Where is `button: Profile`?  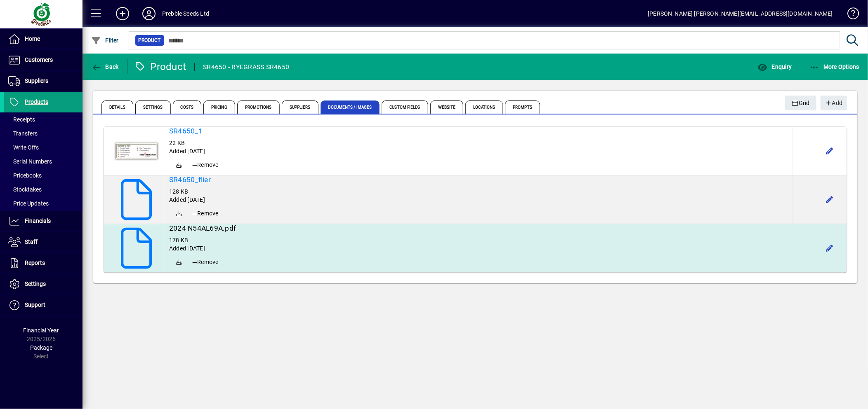 button: Profile is located at coordinates (149, 14).